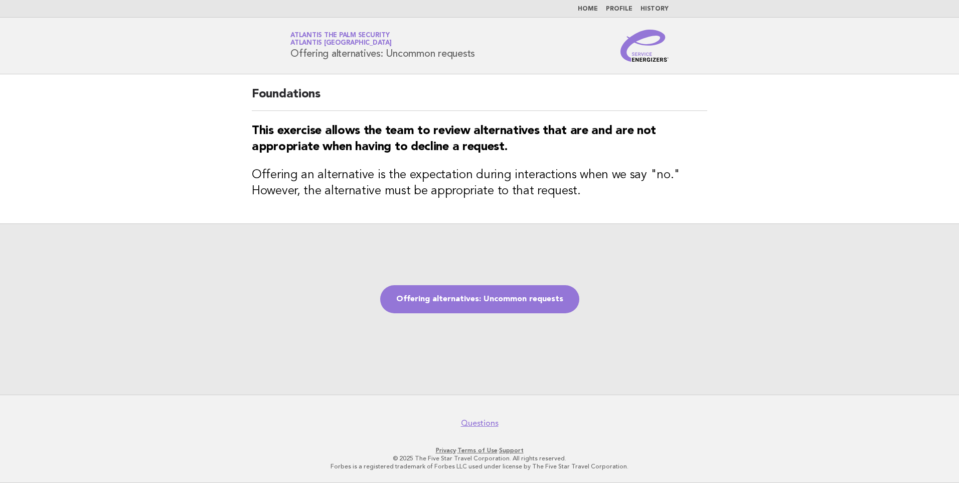 The image size is (959, 483). What do you see at coordinates (446, 450) in the screenshot?
I see `a: Privacy` at bounding box center [446, 450].